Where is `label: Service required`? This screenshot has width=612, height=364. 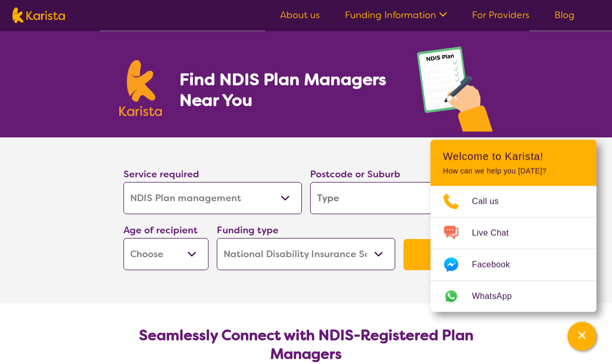 label: Service required is located at coordinates (161, 175).